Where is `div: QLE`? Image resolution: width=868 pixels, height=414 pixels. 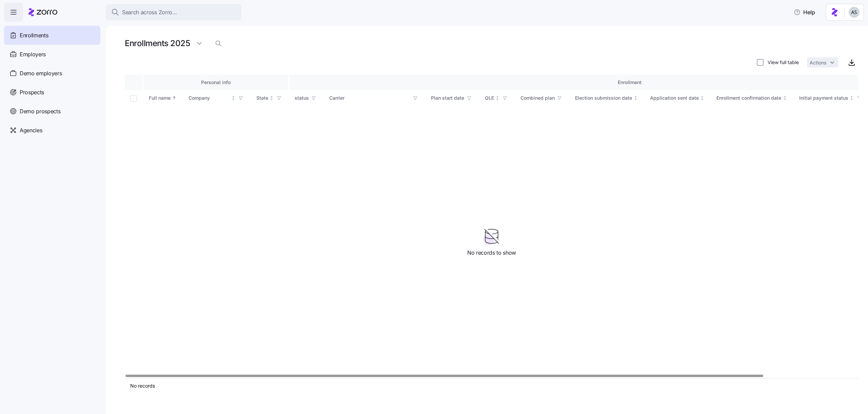 div: QLE is located at coordinates (490, 98).